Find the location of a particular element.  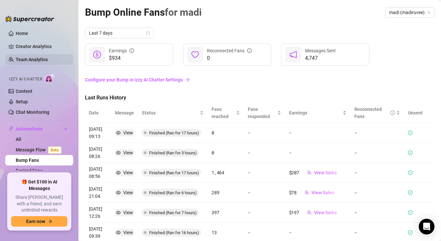

span: Fans reached is located at coordinates (223, 113).